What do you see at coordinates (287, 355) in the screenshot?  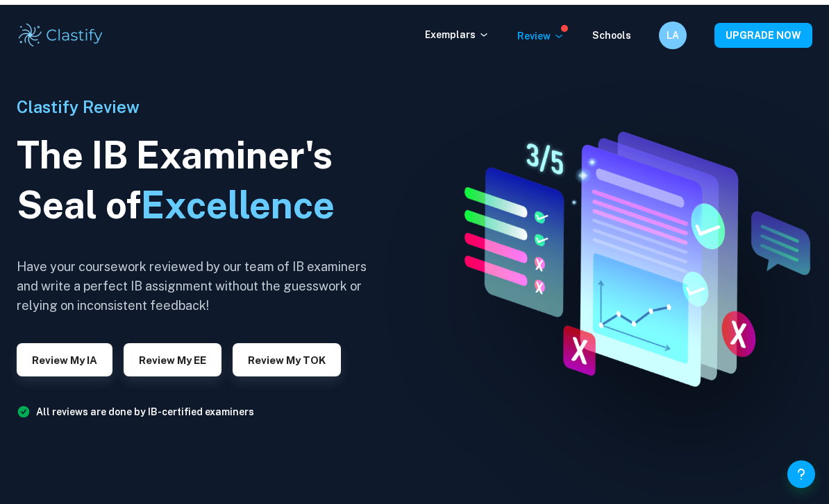 I see `a: Review my TOK` at bounding box center [287, 355].